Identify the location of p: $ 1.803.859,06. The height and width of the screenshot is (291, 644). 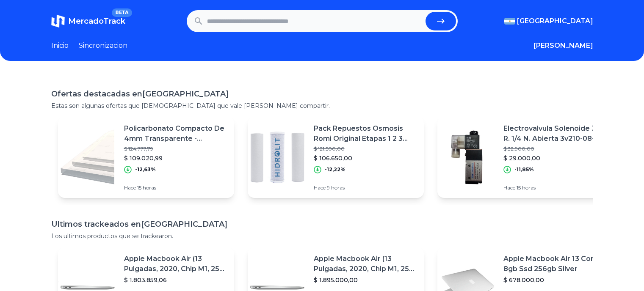
(176, 280).